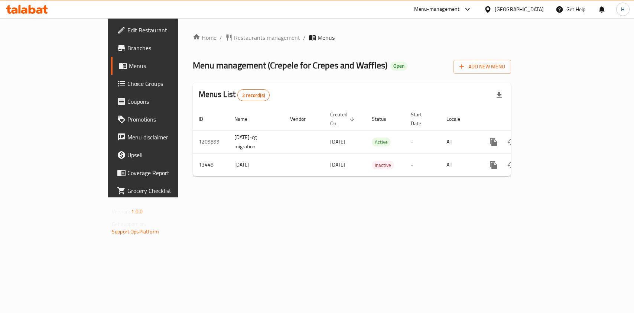  What do you see at coordinates (253, 95) in the screenshot?
I see `span: 2 record(s)` at bounding box center [253, 95].